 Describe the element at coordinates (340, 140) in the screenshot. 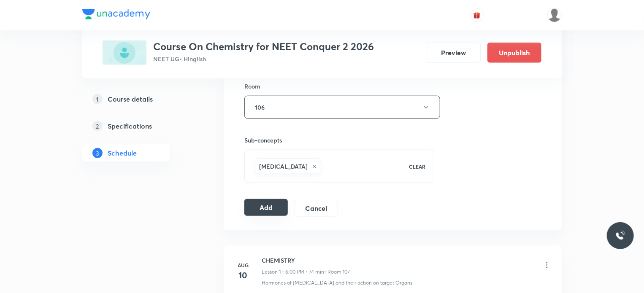

I see `h6: Sub-concepts` at that location.